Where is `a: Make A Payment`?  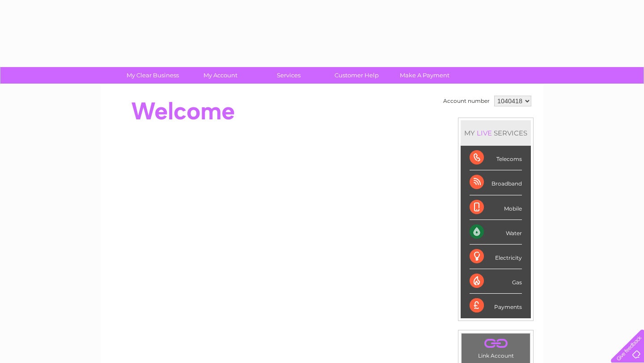
a: Make A Payment is located at coordinates (425, 75).